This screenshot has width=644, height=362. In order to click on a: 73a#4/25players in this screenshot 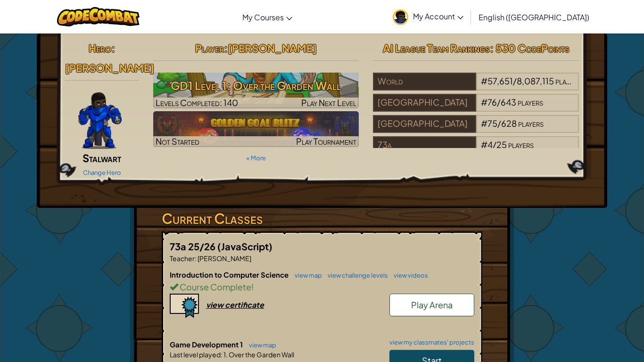, I will do `click(476, 150)`.